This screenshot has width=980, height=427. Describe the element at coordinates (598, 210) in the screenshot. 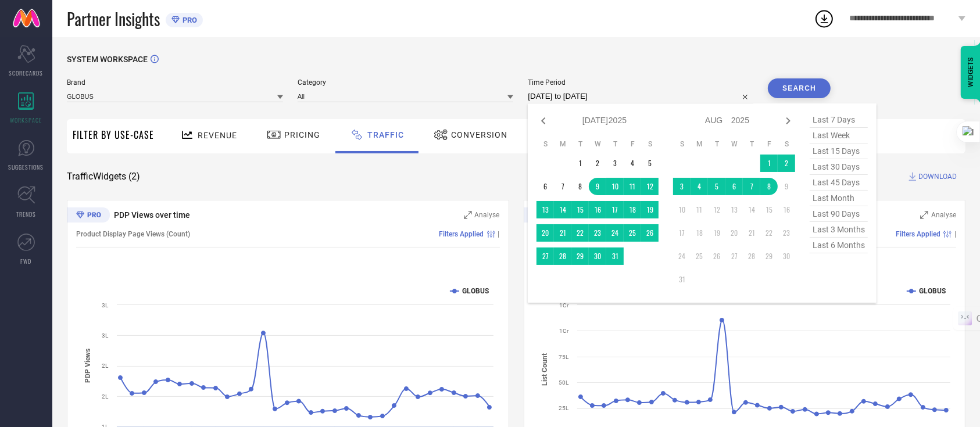

I see `td: Wed Jul 16 2025` at that location.